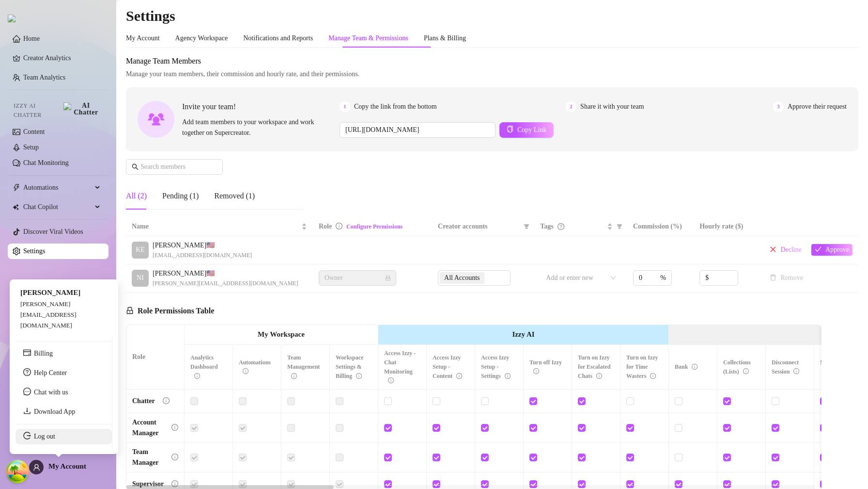 The image size is (868, 489). What do you see at coordinates (44, 77) in the screenshot?
I see `a: Team Analytics` at bounding box center [44, 77].